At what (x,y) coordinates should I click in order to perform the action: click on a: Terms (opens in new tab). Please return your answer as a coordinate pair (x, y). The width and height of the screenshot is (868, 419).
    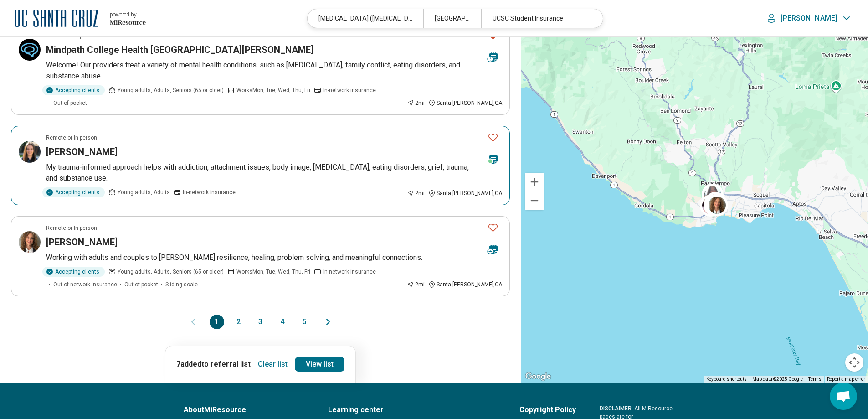
    Looking at the image, I should click on (815, 378).